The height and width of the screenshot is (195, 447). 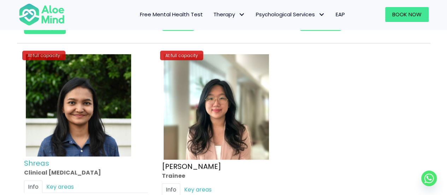 I want to click on a: Book Now, so click(x=407, y=15).